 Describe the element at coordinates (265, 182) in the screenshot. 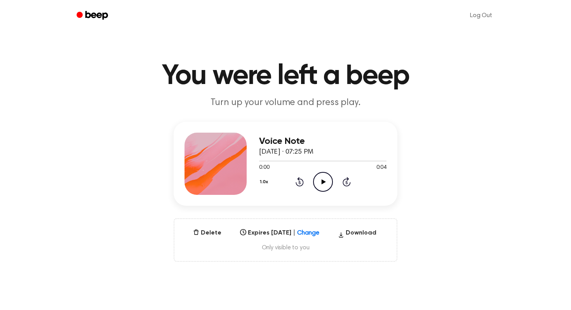

I see `button: 1.0x` at that location.